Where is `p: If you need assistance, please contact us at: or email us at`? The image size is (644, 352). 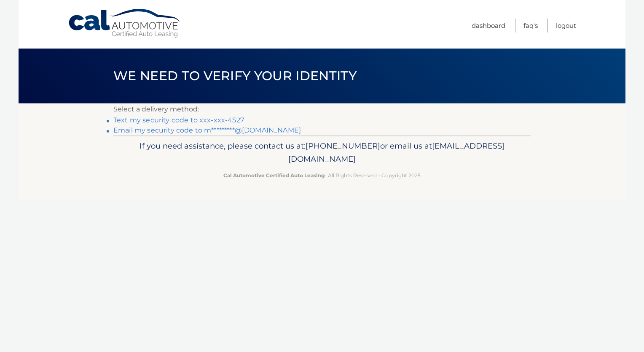 p: If you need assistance, please contact us at: or email us at is located at coordinates (322, 152).